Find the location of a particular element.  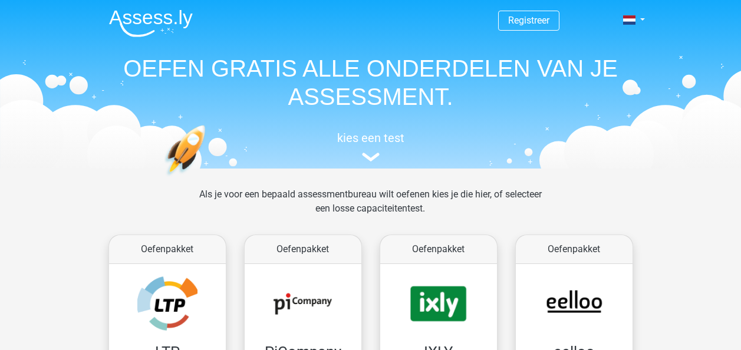

a: kies een test is located at coordinates (371, 146).